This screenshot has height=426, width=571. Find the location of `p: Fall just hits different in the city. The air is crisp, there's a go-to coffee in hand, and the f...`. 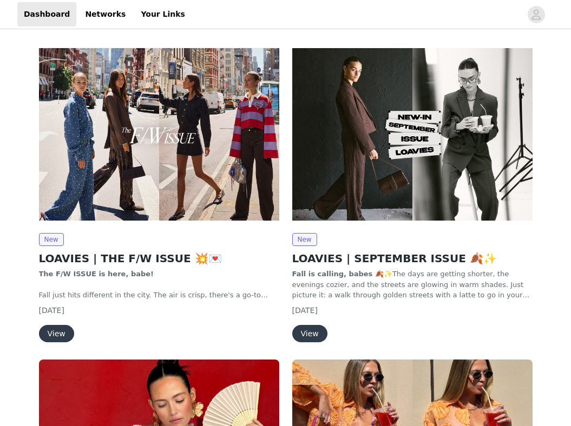

p: Fall just hits different in the city. The air is crisp, there's a go-to coffee in hand, and the f... is located at coordinates (159, 295).